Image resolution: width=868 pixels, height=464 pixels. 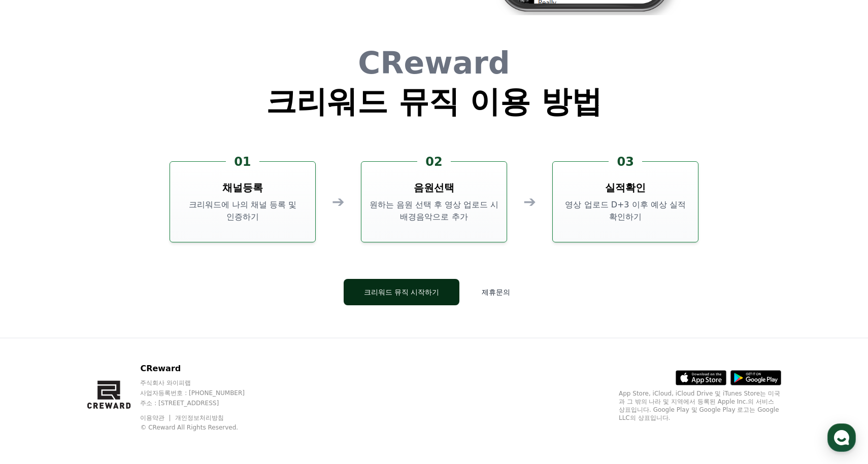 What do you see at coordinates (35, 334) in the screenshot?
I see `a: 홈` at bounding box center [35, 334].